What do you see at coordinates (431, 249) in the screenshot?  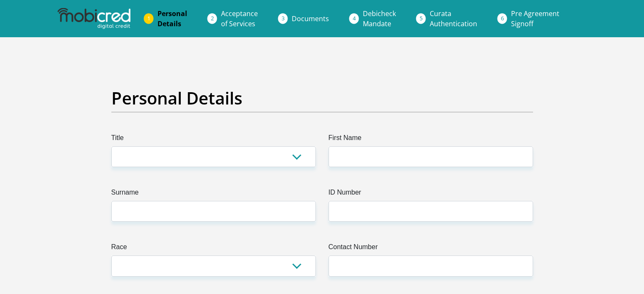 I see `label: Contact Number` at bounding box center [431, 249].